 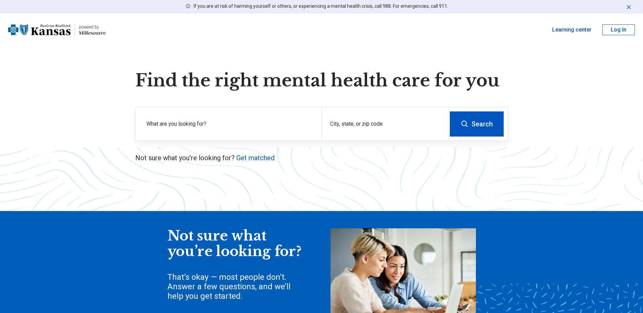 I want to click on p: Not sure what you’re looking for?, so click(x=322, y=158).